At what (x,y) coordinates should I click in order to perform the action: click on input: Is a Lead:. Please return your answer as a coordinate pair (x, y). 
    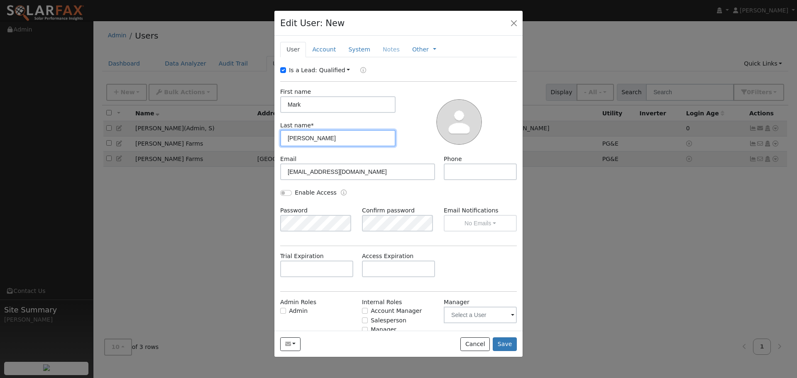
    Looking at the image, I should click on (283, 70).